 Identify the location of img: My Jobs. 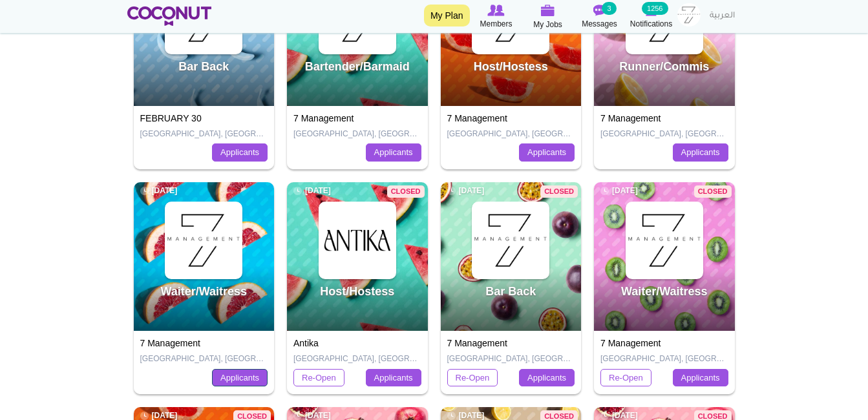
(548, 10).